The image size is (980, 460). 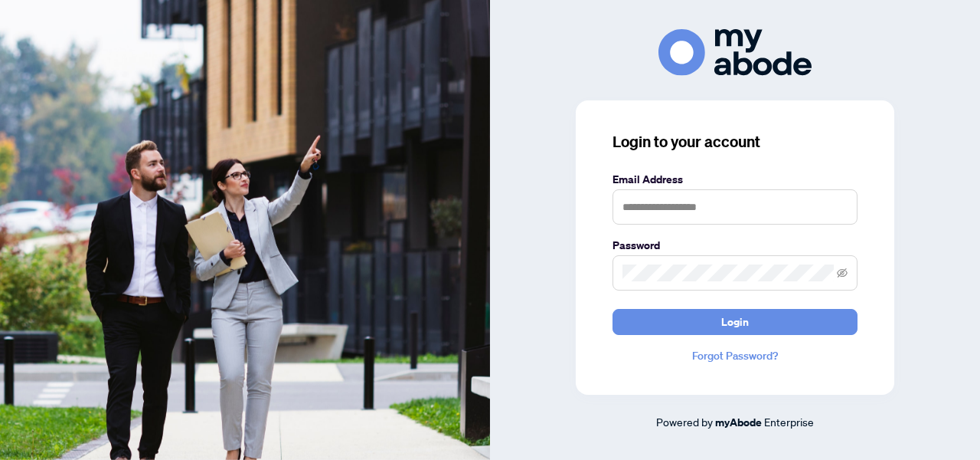 What do you see at coordinates (735, 52) in the screenshot?
I see `img: ma-logo` at bounding box center [735, 52].